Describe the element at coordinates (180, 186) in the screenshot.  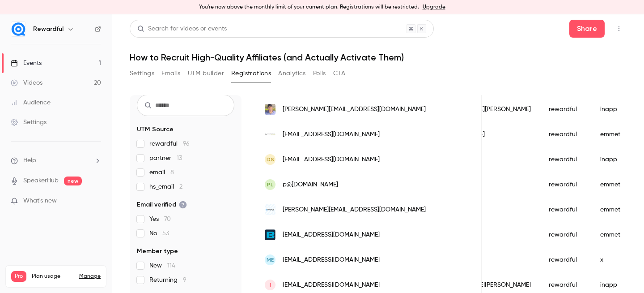
I see `span: 2` at that location.